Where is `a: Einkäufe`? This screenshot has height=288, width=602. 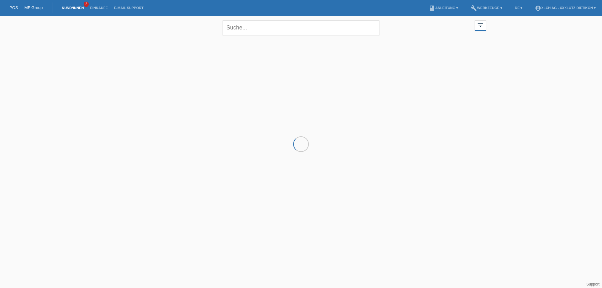 a: Einkäufe is located at coordinates (99, 8).